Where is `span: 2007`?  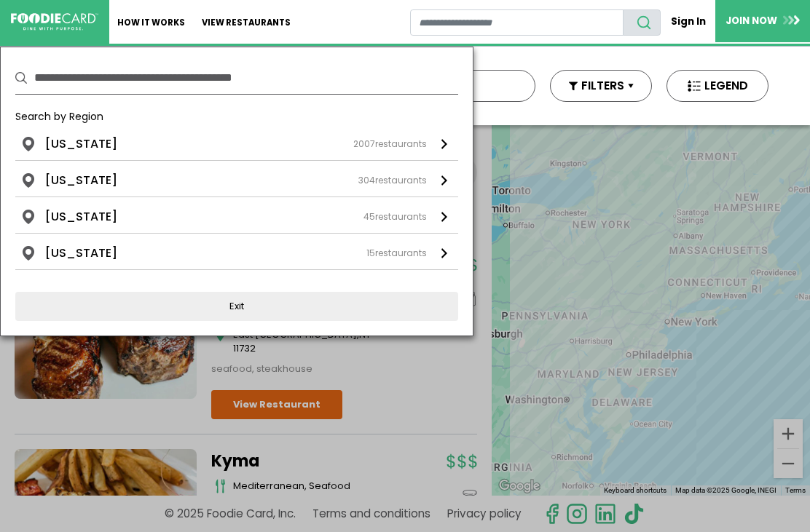 span: 2007 is located at coordinates (364, 143).